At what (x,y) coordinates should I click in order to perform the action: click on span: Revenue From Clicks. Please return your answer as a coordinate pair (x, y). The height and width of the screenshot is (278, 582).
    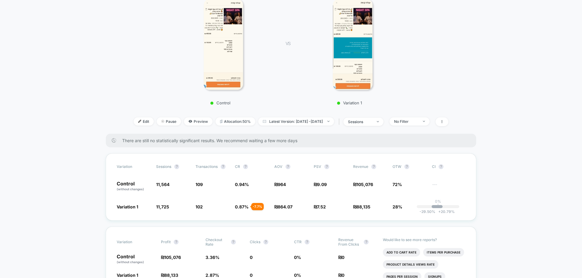
    Looking at the image, I should click on (349, 242).